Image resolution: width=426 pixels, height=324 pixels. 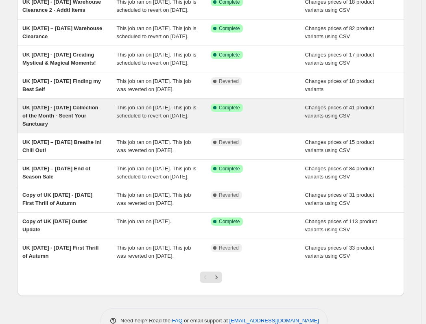 I want to click on a: FAQ, so click(x=177, y=320).